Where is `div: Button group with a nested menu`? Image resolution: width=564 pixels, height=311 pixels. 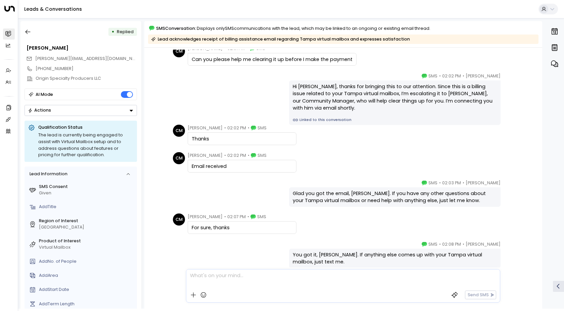
div: Button group with a nested menu is located at coordinates (81, 110).